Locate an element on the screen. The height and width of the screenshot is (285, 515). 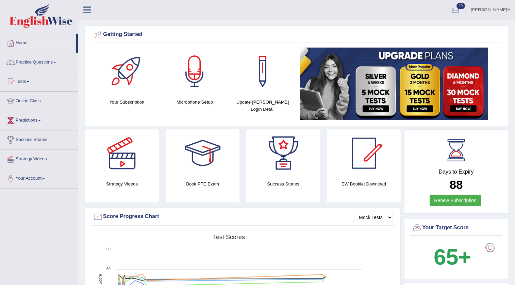
text: 60 is located at coordinates (108, 269).